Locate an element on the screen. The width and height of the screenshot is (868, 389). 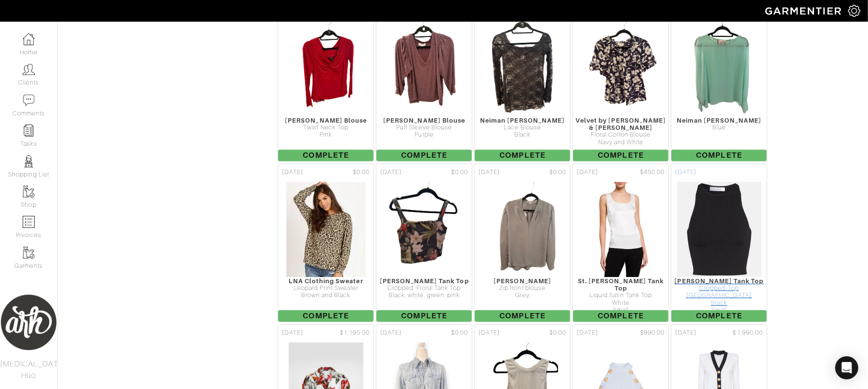
div: Puff Sleeve Blouse is located at coordinates (424, 128).